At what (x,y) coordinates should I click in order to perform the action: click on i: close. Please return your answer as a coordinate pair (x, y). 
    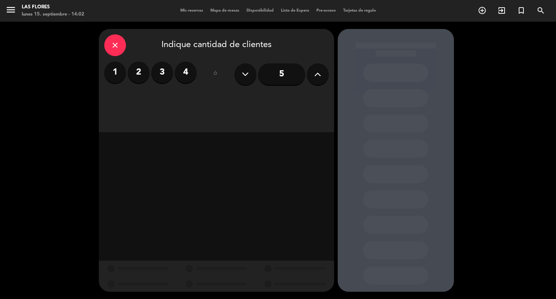
    Looking at the image, I should click on (115, 45).